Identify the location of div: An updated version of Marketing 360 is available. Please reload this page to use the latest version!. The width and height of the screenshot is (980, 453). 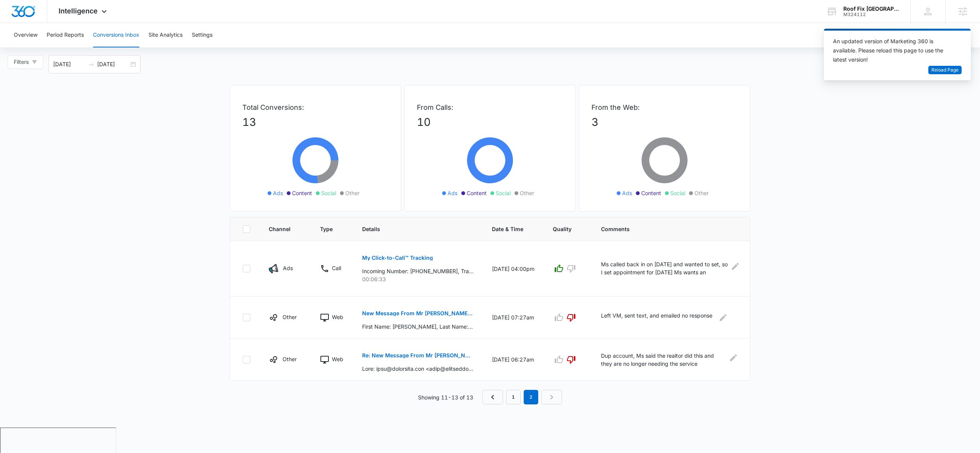
(892, 51).